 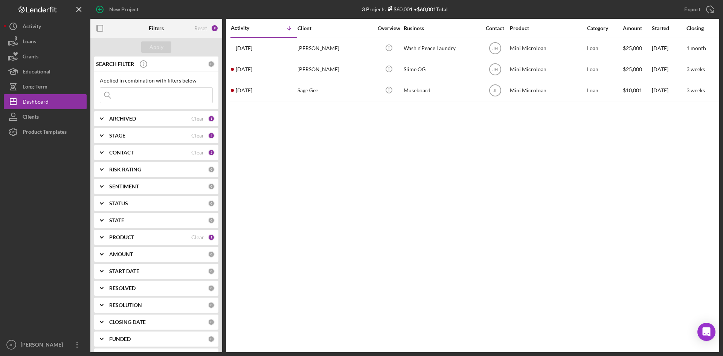 What do you see at coordinates (244, 69) in the screenshot?
I see `time: 2025-09-03 19:40` at bounding box center [244, 69].